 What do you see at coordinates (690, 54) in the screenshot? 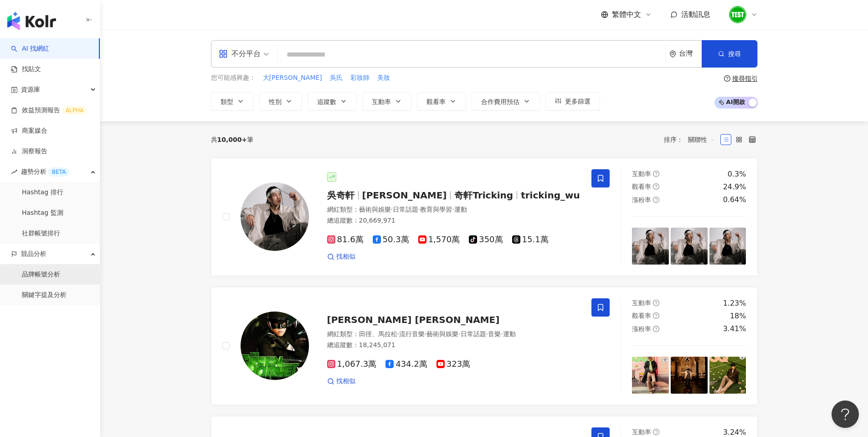
I see `div: 台灣` at bounding box center [690, 54].